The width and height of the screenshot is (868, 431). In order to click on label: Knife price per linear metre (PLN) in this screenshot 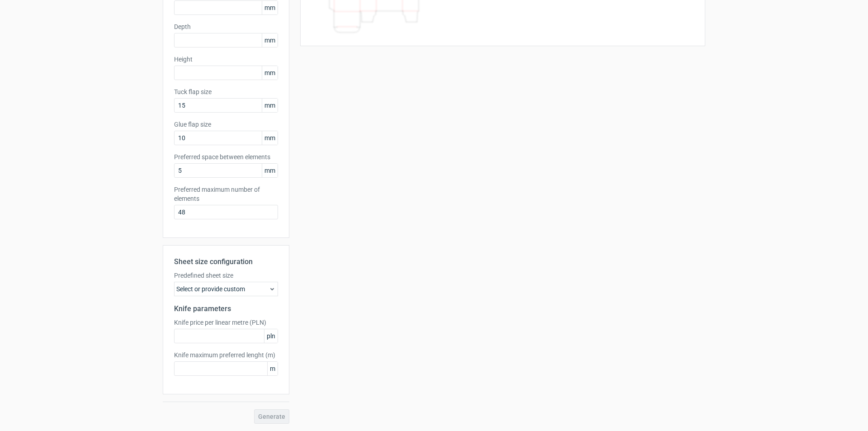, I will do `click(226, 323)`.